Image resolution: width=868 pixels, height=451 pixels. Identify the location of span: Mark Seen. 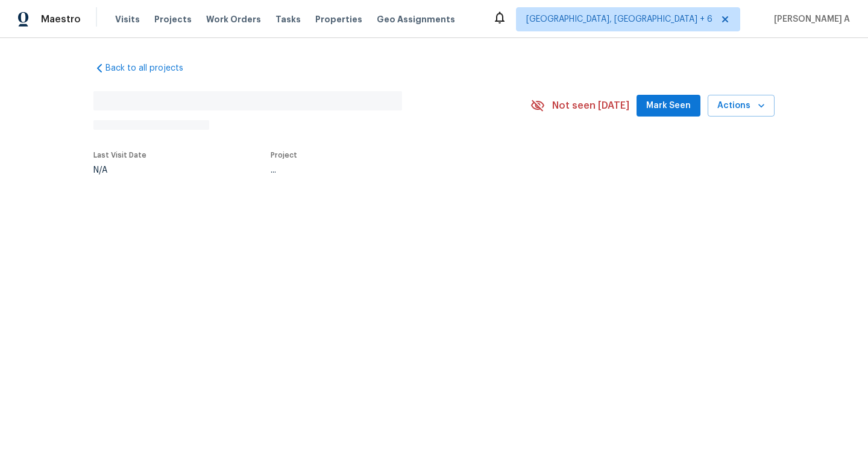
(668, 105).